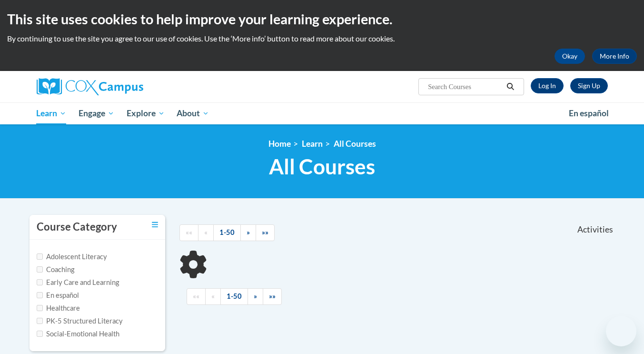  What do you see at coordinates (589, 113) in the screenshot?
I see `span: En español` at bounding box center [589, 113].